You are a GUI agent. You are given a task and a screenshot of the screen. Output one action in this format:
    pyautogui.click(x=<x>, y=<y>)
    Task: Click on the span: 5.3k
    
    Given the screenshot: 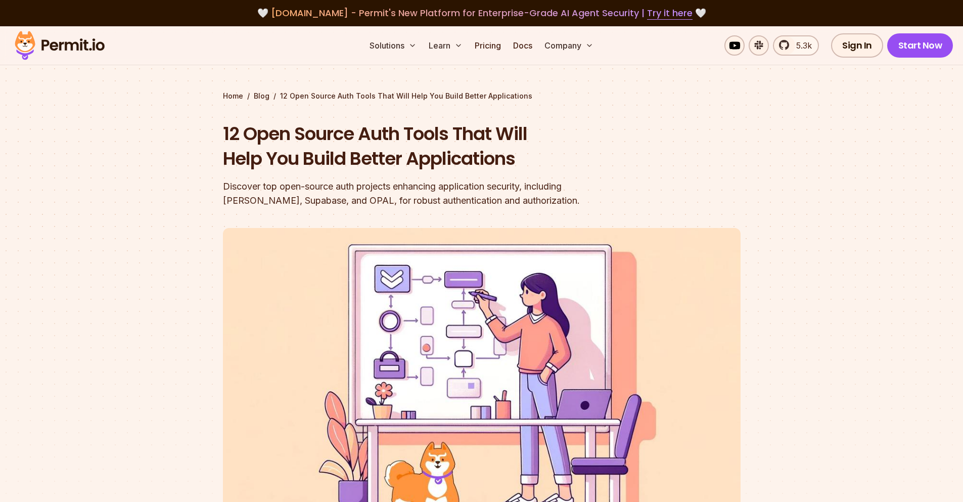 What is the action you would take?
    pyautogui.click(x=801, y=45)
    